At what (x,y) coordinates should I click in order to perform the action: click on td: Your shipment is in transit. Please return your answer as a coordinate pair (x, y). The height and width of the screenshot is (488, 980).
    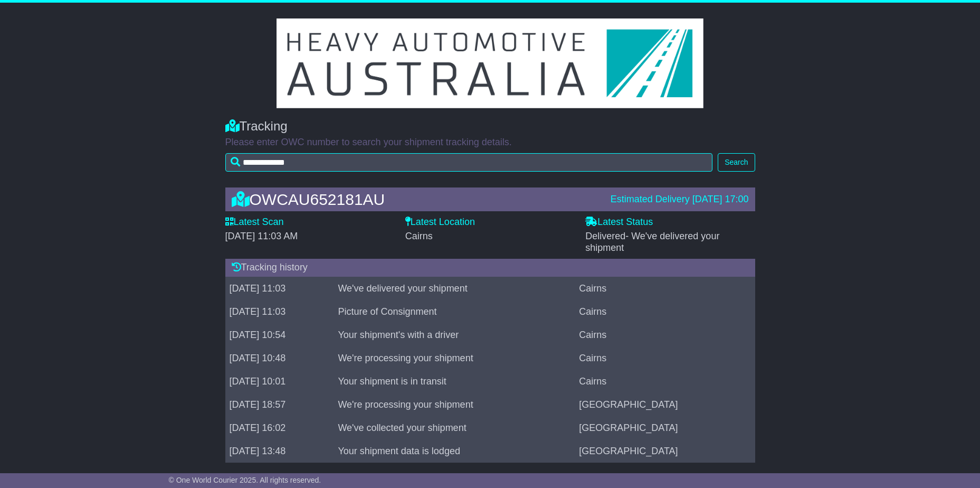
    Looking at the image, I should click on (453, 381).